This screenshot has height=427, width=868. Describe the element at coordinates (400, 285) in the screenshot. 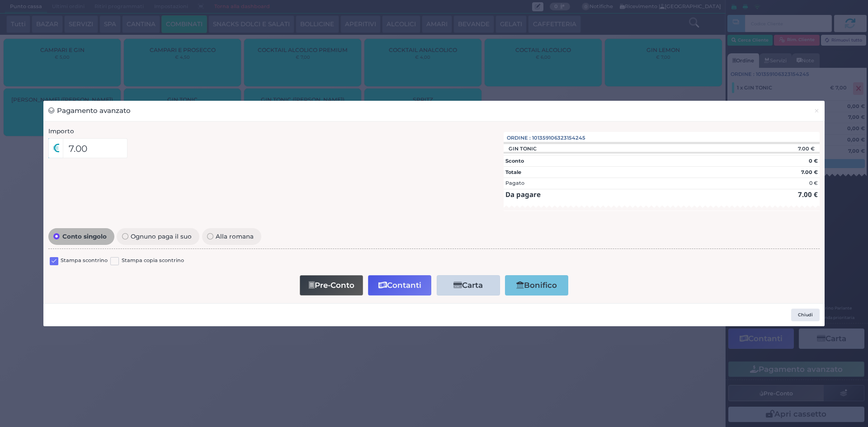

I see `button: Contanti` at that location.